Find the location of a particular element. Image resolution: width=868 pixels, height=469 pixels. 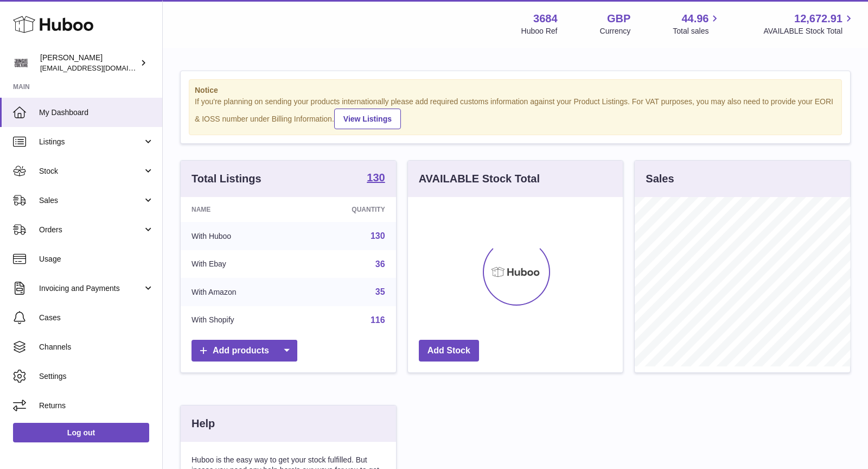

img: theinternationalventure@gmail.com is located at coordinates (21, 63).